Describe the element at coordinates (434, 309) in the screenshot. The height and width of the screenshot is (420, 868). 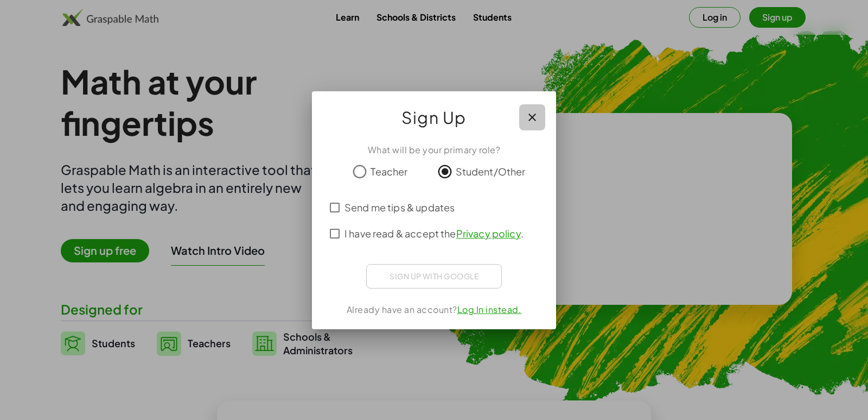
I see `div: Already have an account?` at that location.